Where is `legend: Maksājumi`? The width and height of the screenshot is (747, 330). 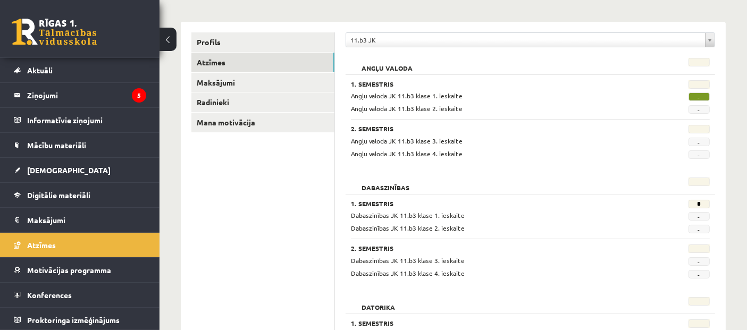 legend: Maksājumi is located at coordinates (87, 220).